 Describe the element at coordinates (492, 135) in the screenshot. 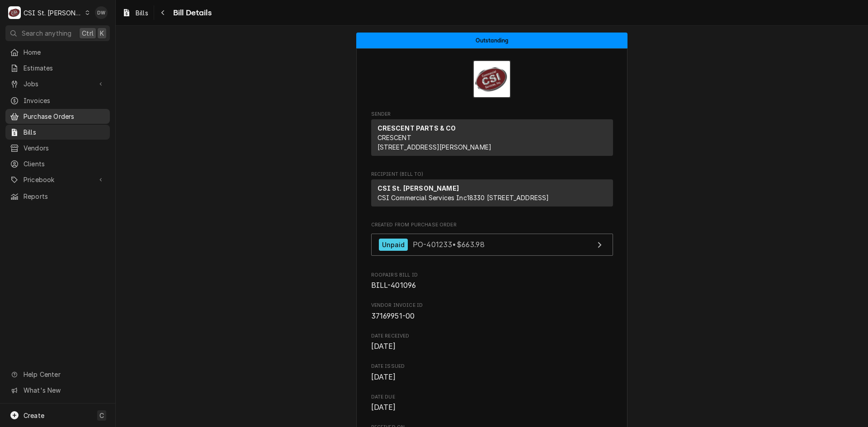

I see `div: Bill Sender` at that location.